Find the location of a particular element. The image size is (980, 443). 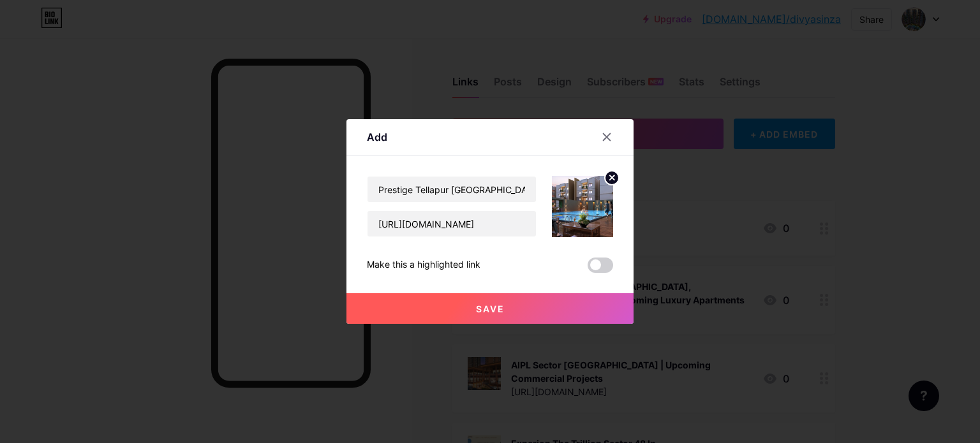

span: Save is located at coordinates (490, 309).